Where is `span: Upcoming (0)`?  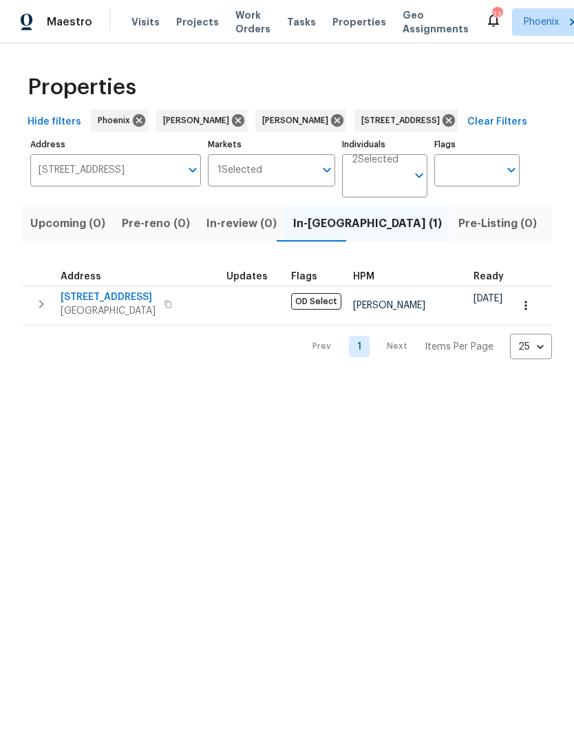
span: Upcoming (0) is located at coordinates (67, 224).